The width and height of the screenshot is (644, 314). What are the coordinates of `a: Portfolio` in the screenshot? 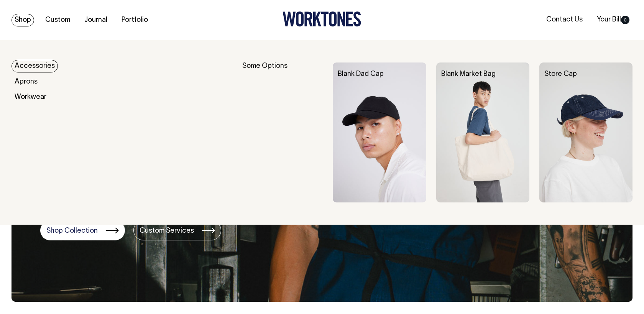 It's located at (135, 20).